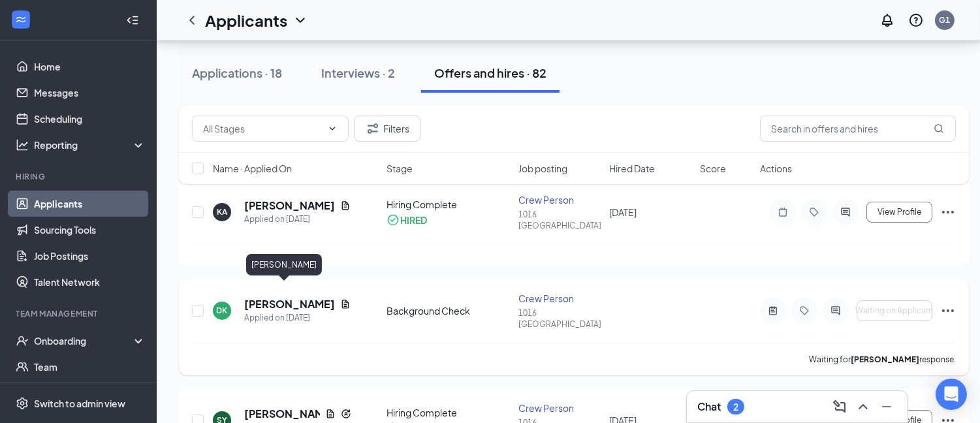 The height and width of the screenshot is (423, 980). Describe the element at coordinates (900, 212) in the screenshot. I see `button: View Profile` at that location.